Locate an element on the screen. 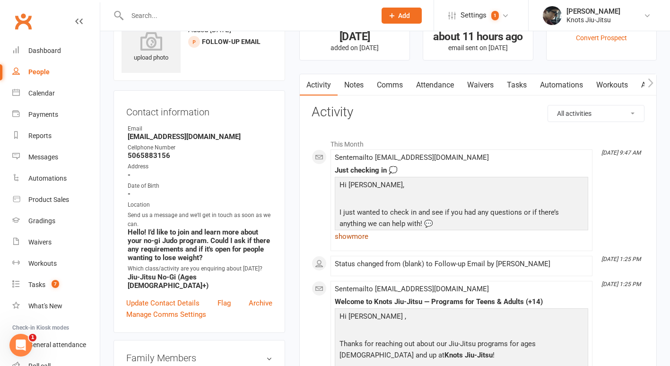 This screenshot has width=670, height=366. img: thumb_image1614103803.png is located at coordinates (552, 16).